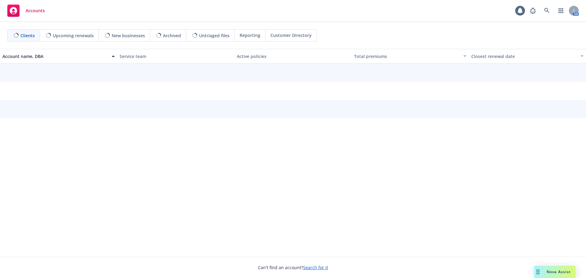 This screenshot has height=278, width=586. I want to click on button: Service team, so click(176, 56).